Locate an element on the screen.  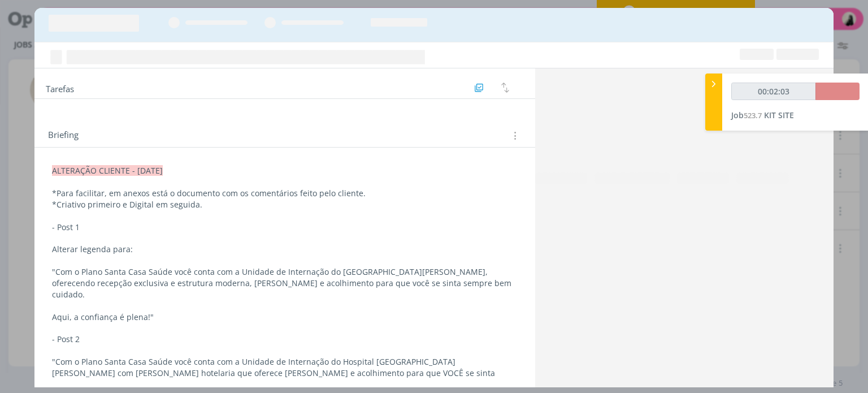
p: - Post 2 is located at coordinates (284, 339).